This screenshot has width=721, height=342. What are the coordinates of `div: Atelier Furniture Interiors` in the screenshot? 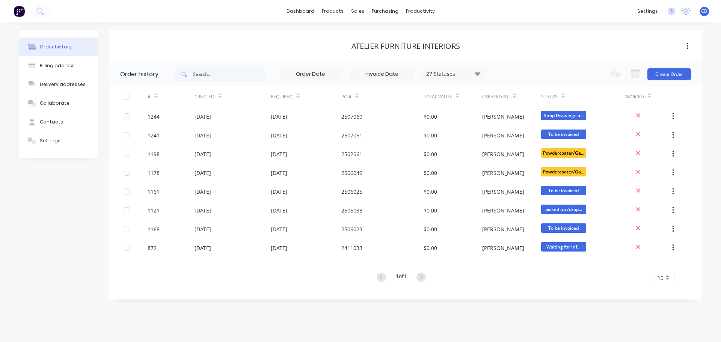 It's located at (406, 46).